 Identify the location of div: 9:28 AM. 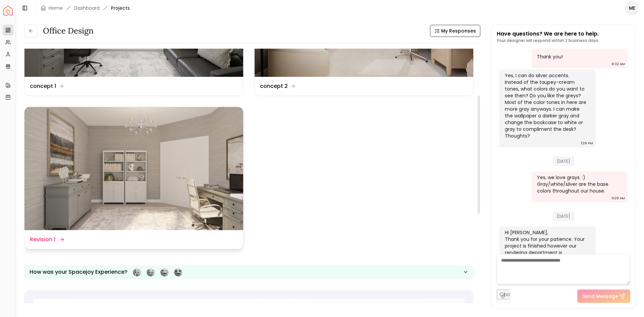
(618, 198).